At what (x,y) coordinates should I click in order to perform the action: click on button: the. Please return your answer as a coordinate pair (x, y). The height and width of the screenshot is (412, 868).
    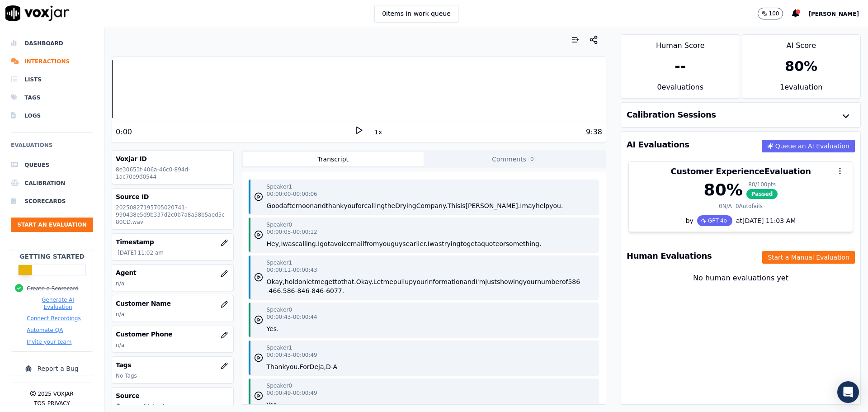
    Looking at the image, I should click on (389, 206).